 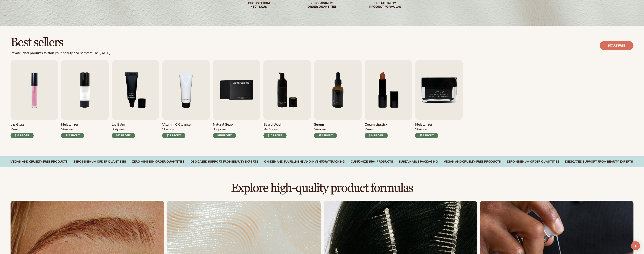 What do you see at coordinates (389, 99) in the screenshot?
I see `a: 8 / 9` at bounding box center [389, 99].